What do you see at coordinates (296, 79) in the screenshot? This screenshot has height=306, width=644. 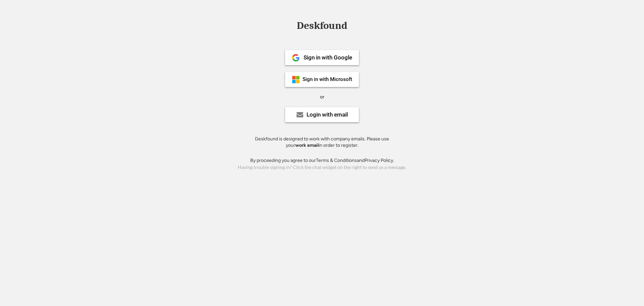 I see `img: ms-symbollockup_mssymbol_19.png` at bounding box center [296, 79].